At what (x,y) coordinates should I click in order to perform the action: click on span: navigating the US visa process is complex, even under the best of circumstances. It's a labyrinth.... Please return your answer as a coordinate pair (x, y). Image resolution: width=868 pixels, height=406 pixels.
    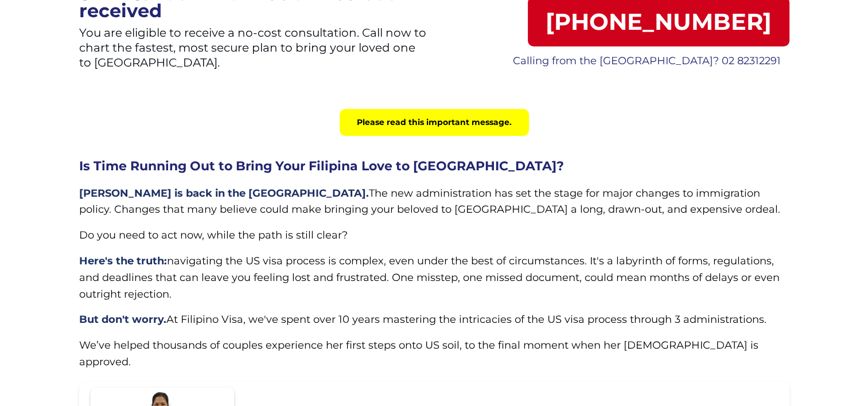
    Looking at the image, I should click on (429, 278).